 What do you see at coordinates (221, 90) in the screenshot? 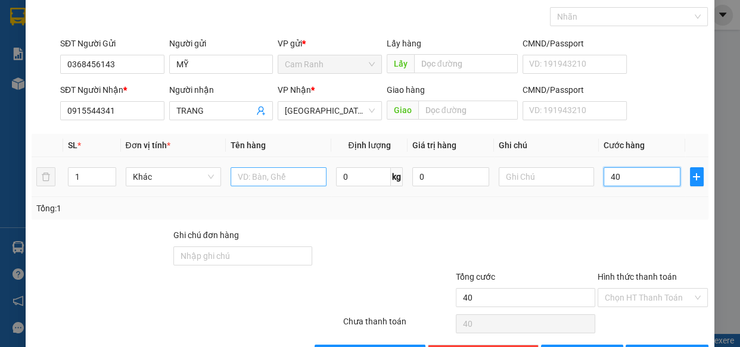
I see `div: Người nhận` at bounding box center [221, 90].